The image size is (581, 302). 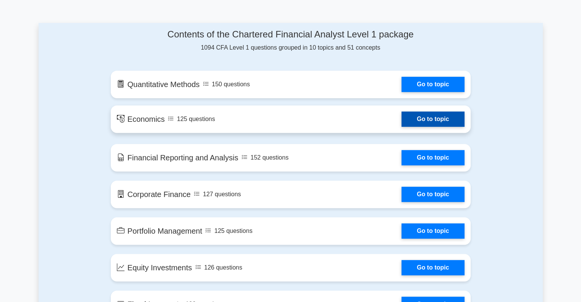 What do you see at coordinates (291, 41) in the screenshot?
I see `div: 1094 CFA Level 1 questions grouped in 10 topics and 51 concepts` at bounding box center [291, 41].